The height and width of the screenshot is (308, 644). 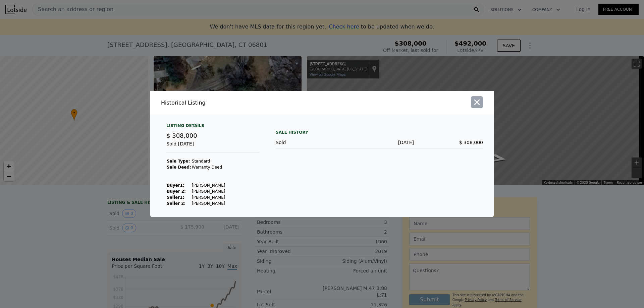 What do you see at coordinates (208, 167) in the screenshot?
I see `td: Warranty Deed` at bounding box center [208, 167].